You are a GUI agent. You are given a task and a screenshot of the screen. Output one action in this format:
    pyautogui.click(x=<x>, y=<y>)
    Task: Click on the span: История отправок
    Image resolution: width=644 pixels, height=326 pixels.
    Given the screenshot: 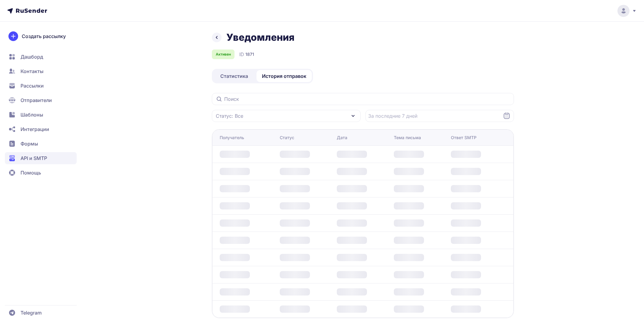 What is the action you would take?
    pyautogui.click(x=284, y=76)
    